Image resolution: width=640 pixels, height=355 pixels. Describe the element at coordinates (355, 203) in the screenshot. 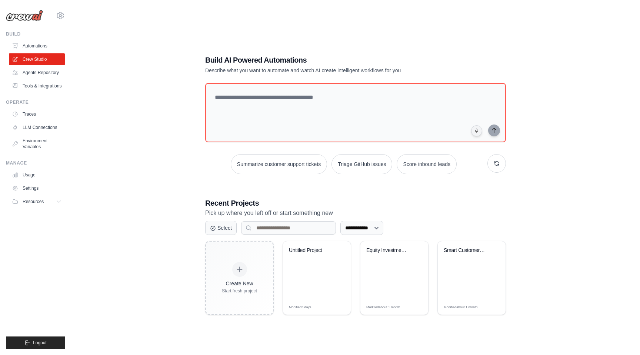

I see `h3: Recent Projects` at that location.